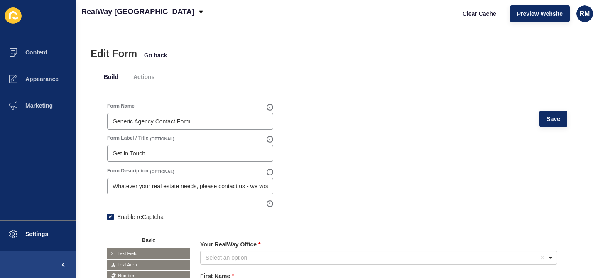 This screenshot has width=598, height=278. Describe the element at coordinates (149, 264) in the screenshot. I see `span: Text Area` at that location.